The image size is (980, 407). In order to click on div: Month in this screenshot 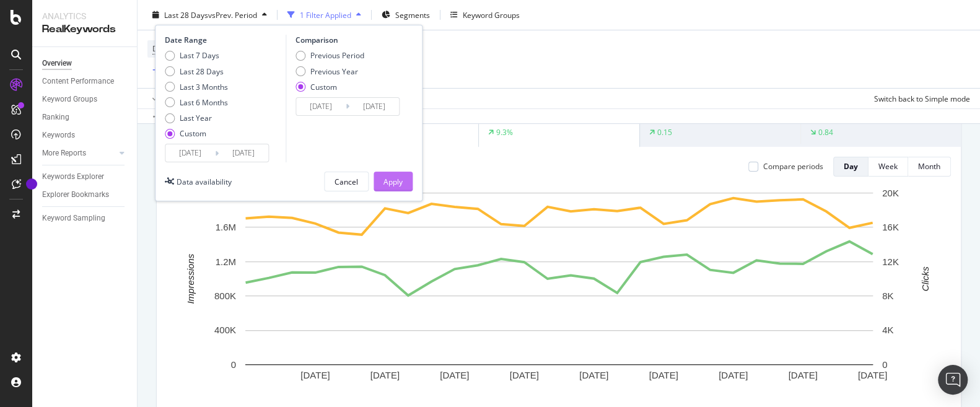, I will do `click(929, 166)`.